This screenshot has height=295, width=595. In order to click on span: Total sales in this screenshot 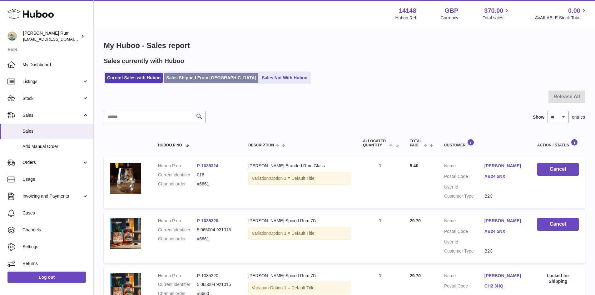, I will do `click(496, 18)`.